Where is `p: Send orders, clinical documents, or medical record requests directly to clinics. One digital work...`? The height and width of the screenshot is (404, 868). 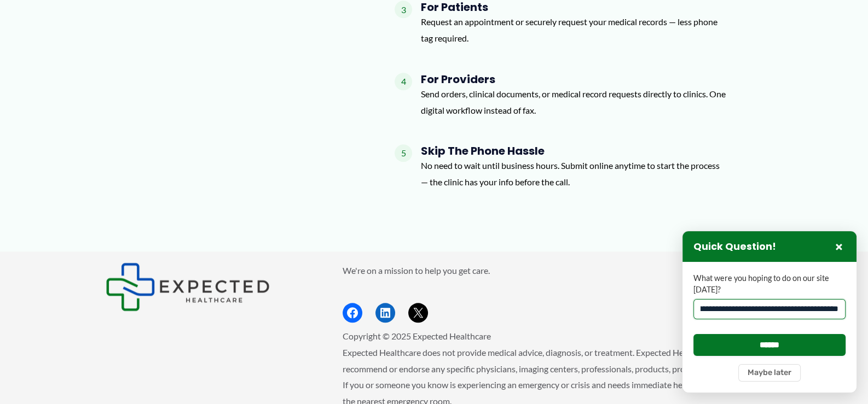 p: Send orders, clinical documents, or medical record requests directly to clinics. One digital work... is located at coordinates (574, 102).